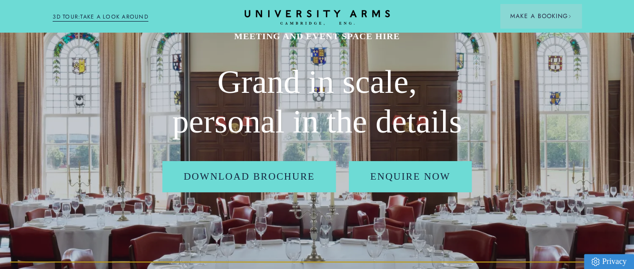  What do you see at coordinates (317, 18) in the screenshot?
I see `a: Home` at bounding box center [317, 18].